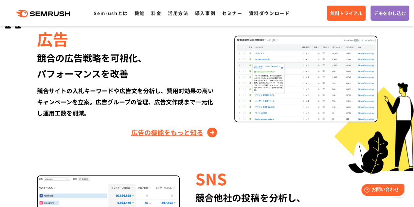 The height and width of the screenshot is (207, 414). Describe the element at coordinates (232, 13) in the screenshot. I see `a: セミナー` at that location.